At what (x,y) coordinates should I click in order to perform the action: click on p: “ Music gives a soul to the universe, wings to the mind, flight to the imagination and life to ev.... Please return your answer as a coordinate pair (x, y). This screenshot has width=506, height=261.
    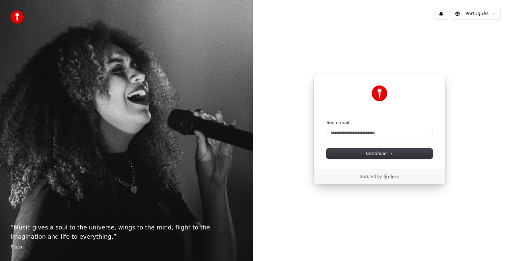
    Looking at the image, I should click on (126, 232).